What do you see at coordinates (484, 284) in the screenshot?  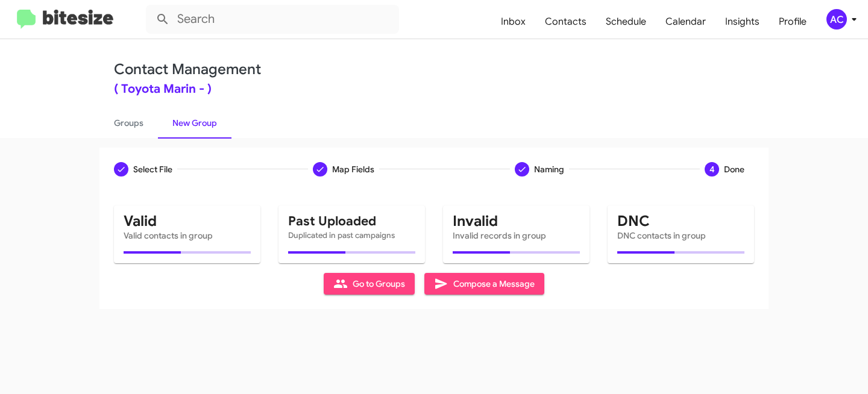 I see `button: Compose a Message` at bounding box center [484, 284].